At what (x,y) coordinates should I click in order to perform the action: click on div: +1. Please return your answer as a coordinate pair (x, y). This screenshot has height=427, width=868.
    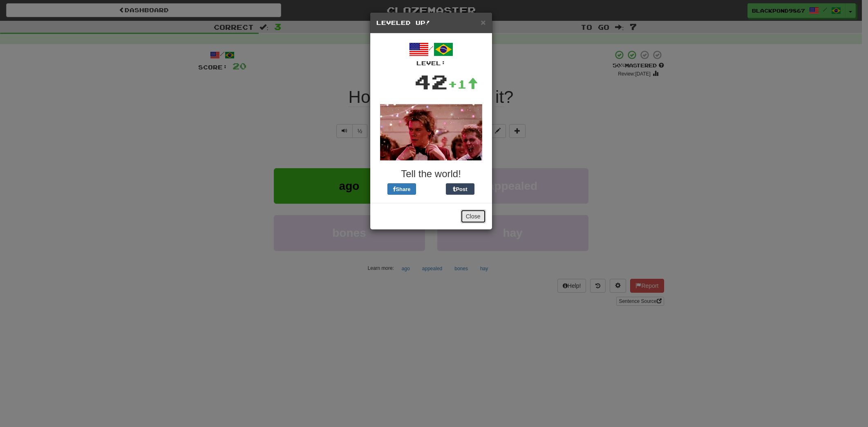
    Looking at the image, I should click on (463, 84).